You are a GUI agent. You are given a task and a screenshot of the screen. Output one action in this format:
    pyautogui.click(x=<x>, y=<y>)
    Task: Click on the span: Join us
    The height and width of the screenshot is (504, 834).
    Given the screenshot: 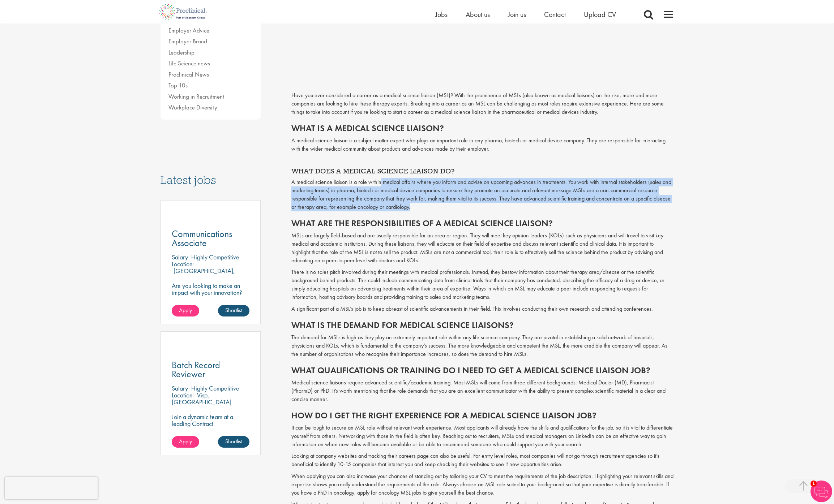 What is the action you would take?
    pyautogui.click(x=517, y=14)
    